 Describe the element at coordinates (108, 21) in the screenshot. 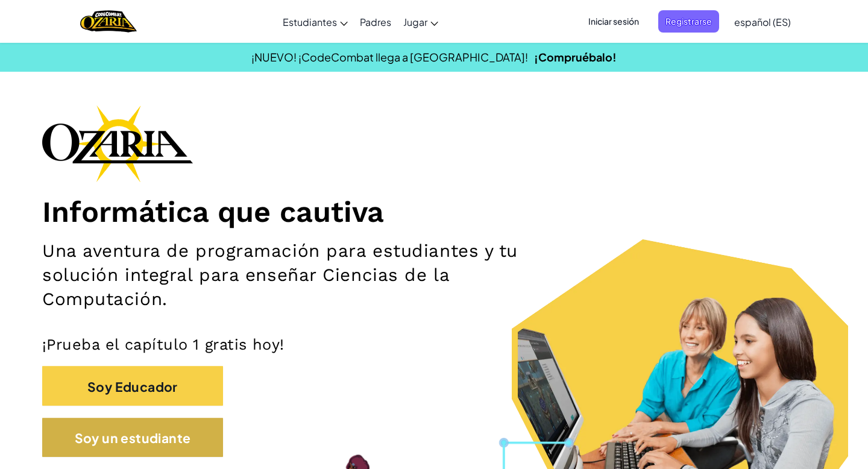

I see `img: Hogar` at that location.